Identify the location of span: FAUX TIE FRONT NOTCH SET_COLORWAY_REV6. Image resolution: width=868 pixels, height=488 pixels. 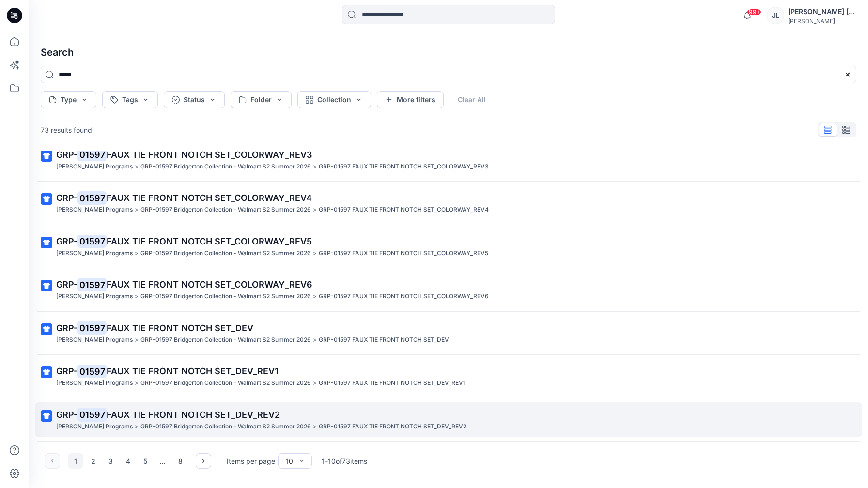
(209, 284).